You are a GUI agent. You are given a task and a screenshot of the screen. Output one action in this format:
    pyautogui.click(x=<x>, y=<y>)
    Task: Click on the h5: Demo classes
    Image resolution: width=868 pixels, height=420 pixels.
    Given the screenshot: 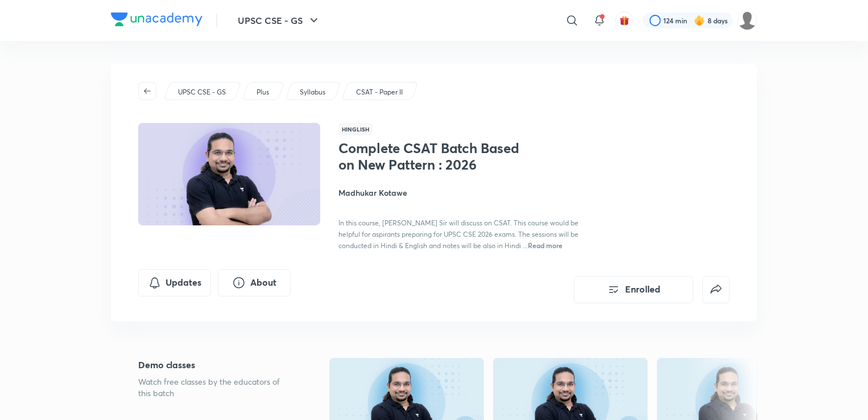 What is the action you would take?
    pyautogui.click(x=215, y=365)
    